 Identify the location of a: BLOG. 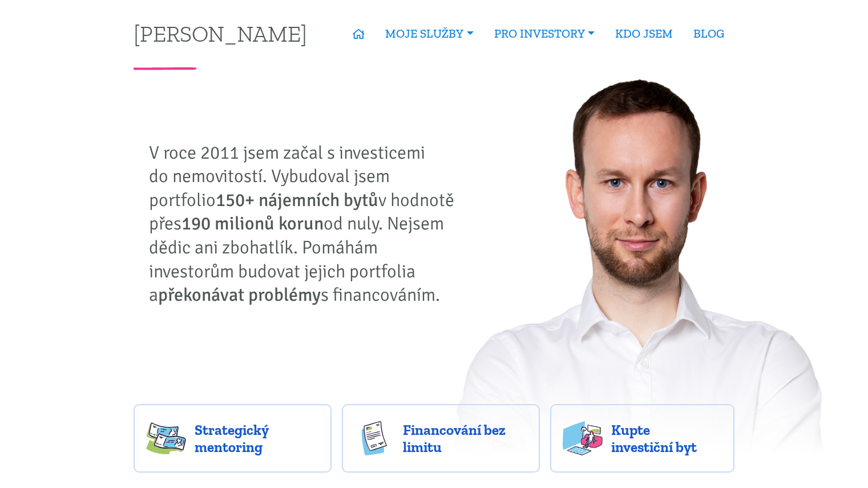
(709, 33).